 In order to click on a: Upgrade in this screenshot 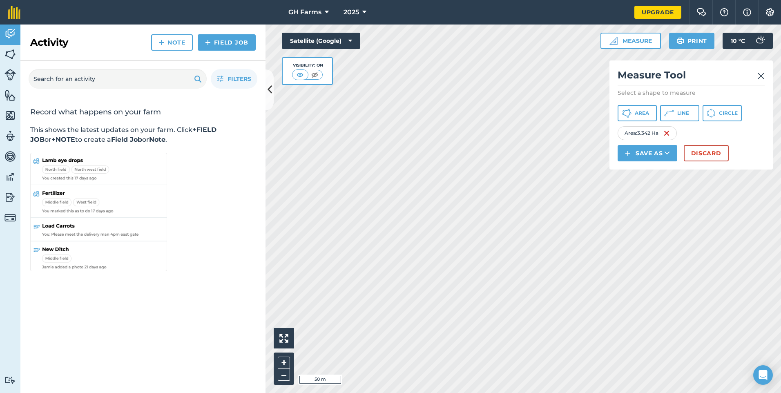, I will do `click(658, 12)`.